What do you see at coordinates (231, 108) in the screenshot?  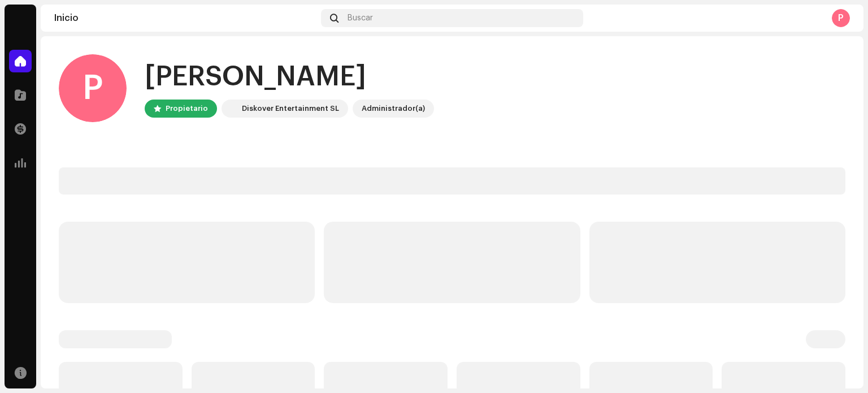 I see `img: 297a105e-aa6c-4183-9ff4-27133c00f2e2` at bounding box center [231, 108].